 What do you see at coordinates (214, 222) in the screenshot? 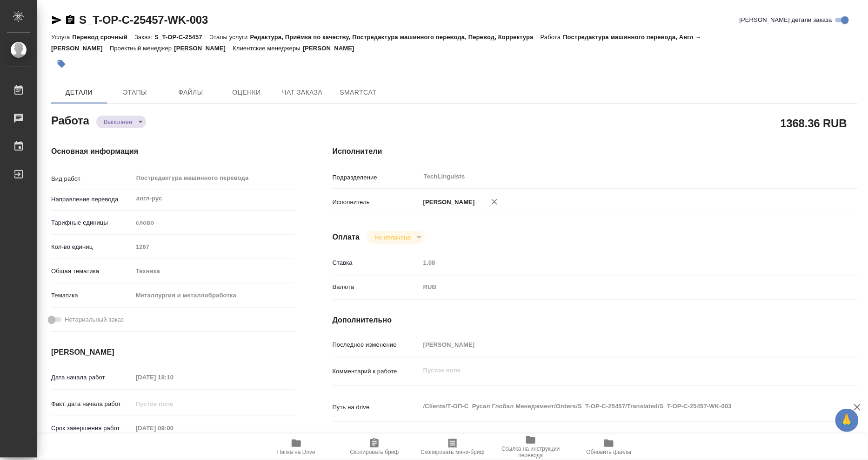
I see `div: слово` at bounding box center [214, 222].